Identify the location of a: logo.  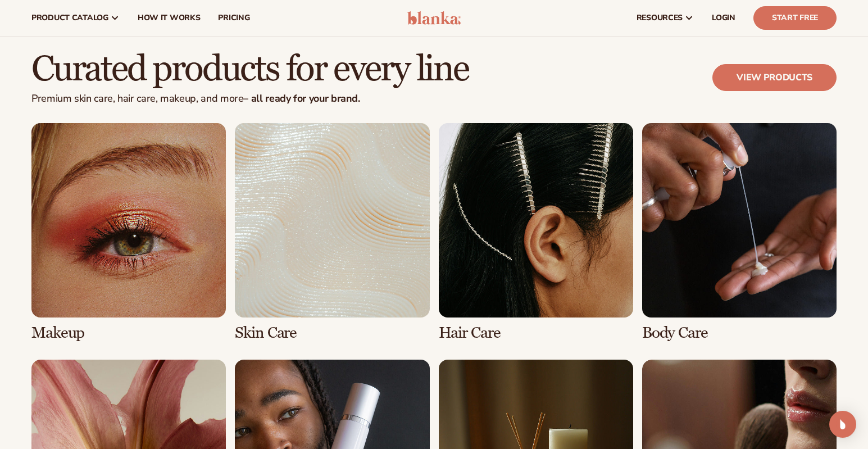
(434, 18).